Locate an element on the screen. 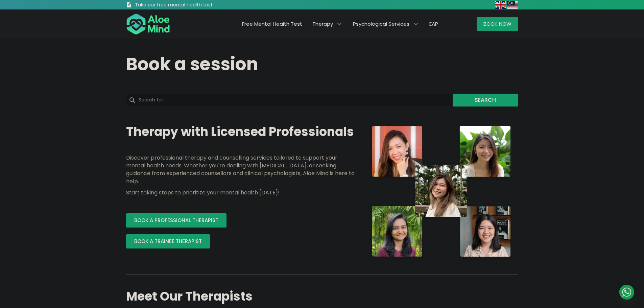 The width and height of the screenshot is (644, 308). a: Book Now is located at coordinates (497, 24).